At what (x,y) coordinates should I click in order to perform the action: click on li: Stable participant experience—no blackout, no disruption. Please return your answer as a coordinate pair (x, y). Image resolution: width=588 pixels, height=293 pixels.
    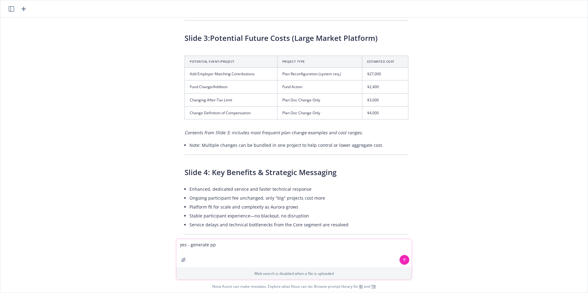
    Looking at the image, I should click on (299, 216).